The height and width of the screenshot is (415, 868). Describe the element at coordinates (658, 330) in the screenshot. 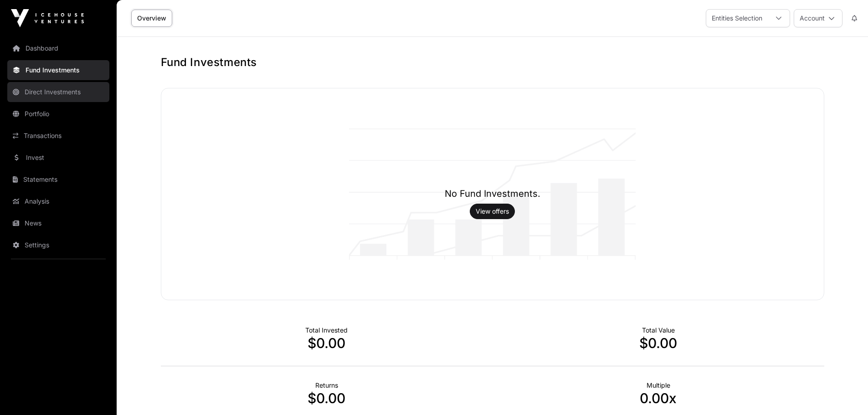

I see `p: Total Value` at that location.